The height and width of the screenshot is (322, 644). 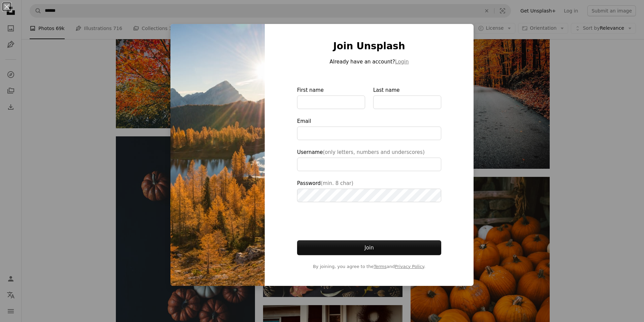 I want to click on input: Username(only letters, numbers and underscores), so click(x=369, y=164).